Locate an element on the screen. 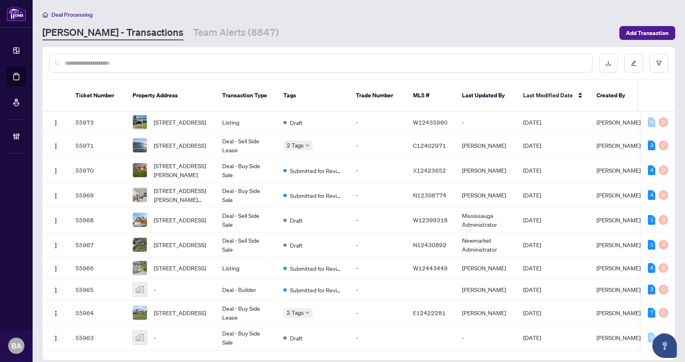  button: filter is located at coordinates (659, 63).